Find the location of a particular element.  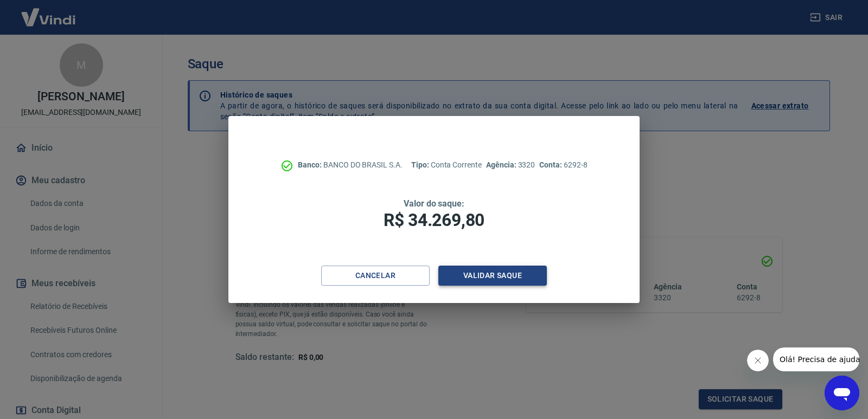

span: Olá! Precisa de ajuda? is located at coordinates (49, 12).